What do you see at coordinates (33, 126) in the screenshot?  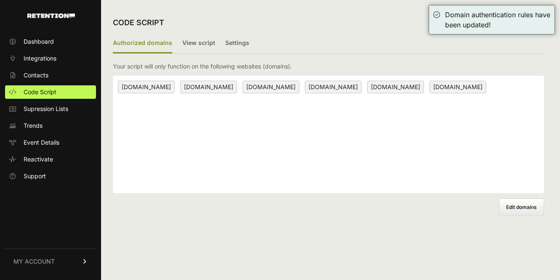 I see `span: Trends` at bounding box center [33, 126].